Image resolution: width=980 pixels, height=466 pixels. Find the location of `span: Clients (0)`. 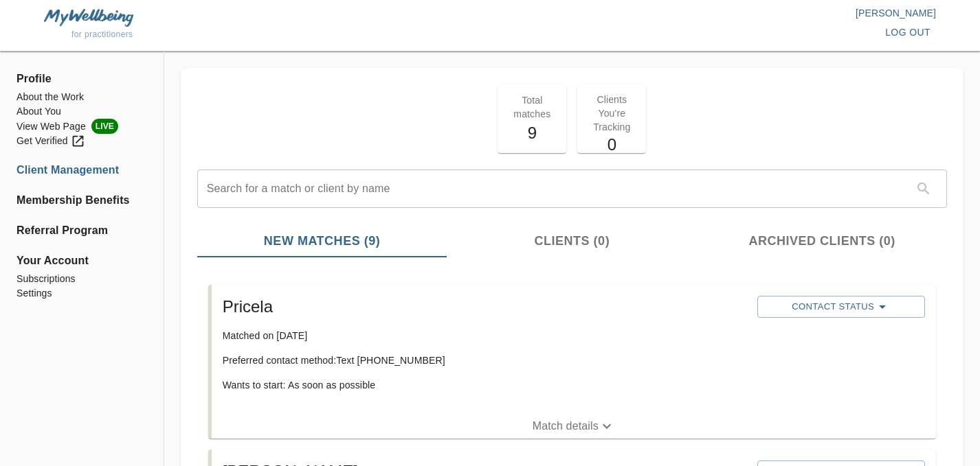

span: Clients (0) is located at coordinates (572, 241).